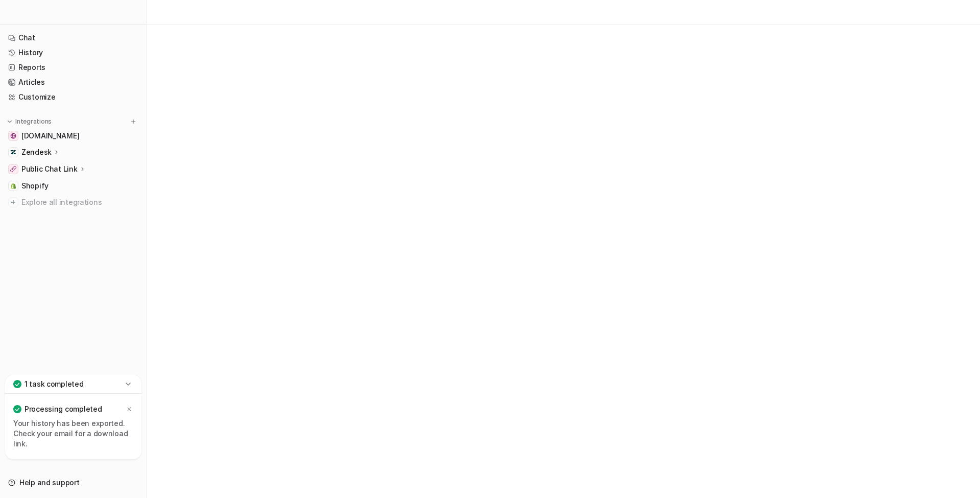 The image size is (980, 498). I want to click on a: Articles, so click(73, 82).